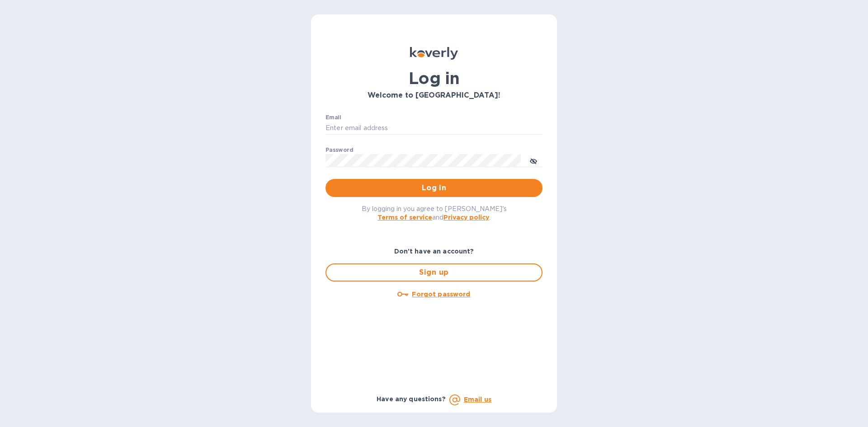 This screenshot has width=868, height=427. Describe the element at coordinates (411, 399) in the screenshot. I see `b: Have any questions?` at that location.